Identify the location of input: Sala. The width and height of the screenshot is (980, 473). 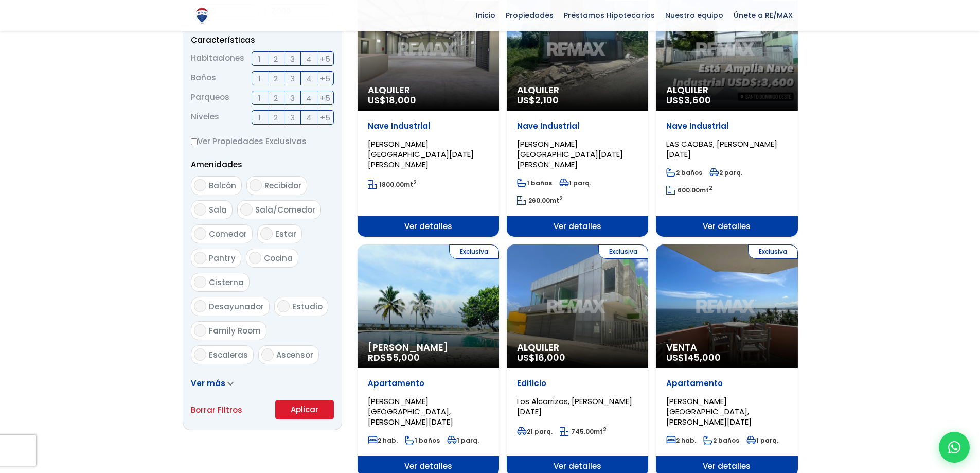
(200, 210).